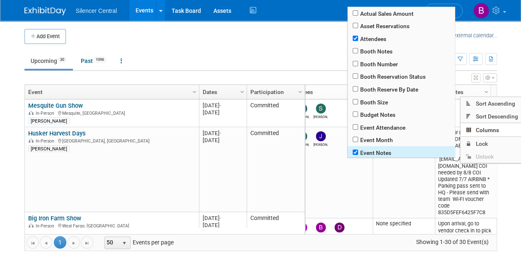 This screenshot has height=273, width=521. I want to click on a: Big Iron Farm Show, so click(55, 218).